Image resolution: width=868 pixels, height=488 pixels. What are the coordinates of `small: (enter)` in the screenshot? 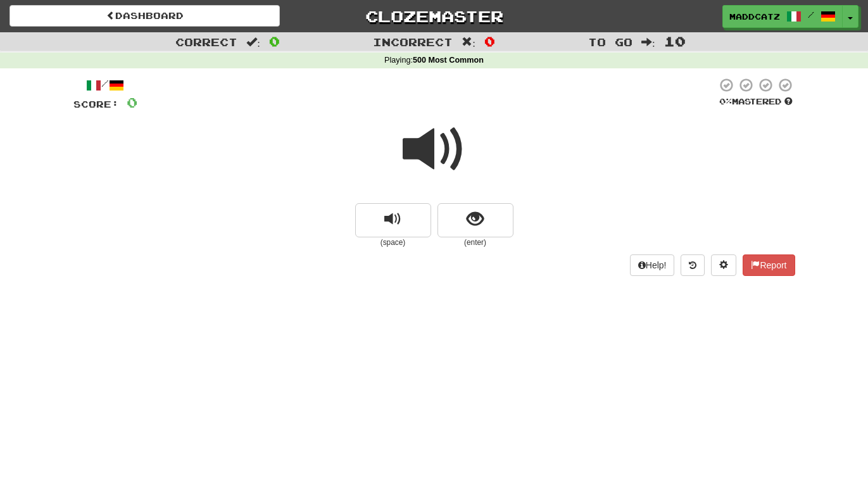 It's located at (475, 242).